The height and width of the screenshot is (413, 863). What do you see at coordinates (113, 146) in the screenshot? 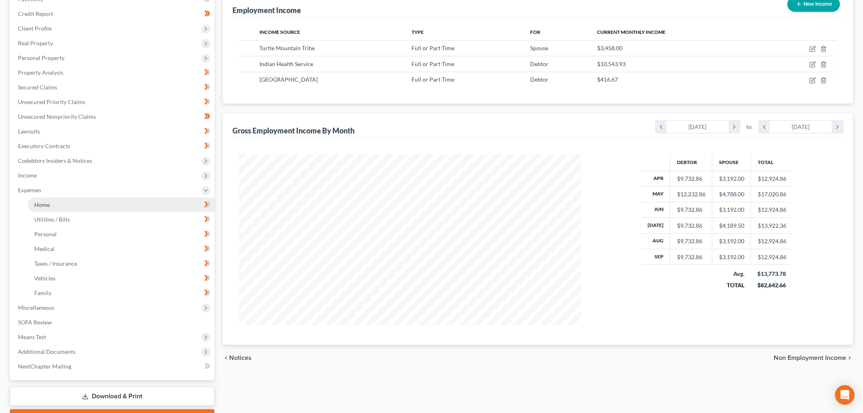
I see `a: Executory Contracts` at bounding box center [113, 146].